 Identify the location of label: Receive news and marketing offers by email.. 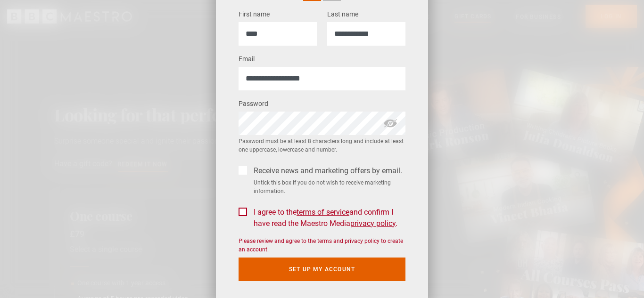
(326, 171).